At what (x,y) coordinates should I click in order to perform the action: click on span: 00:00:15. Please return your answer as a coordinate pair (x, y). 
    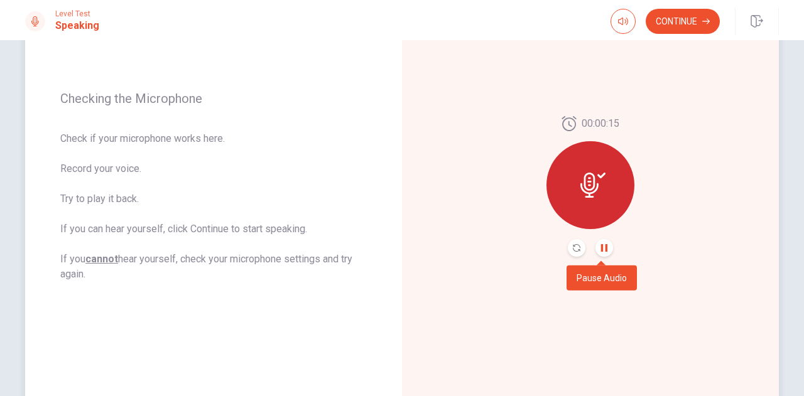
    Looking at the image, I should click on (600, 124).